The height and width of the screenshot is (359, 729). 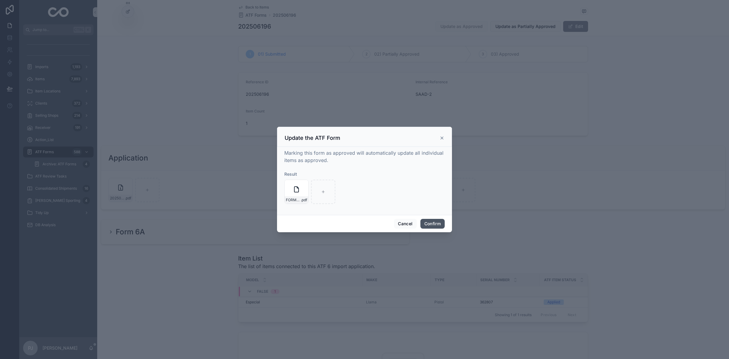 What do you see at coordinates (433, 224) in the screenshot?
I see `button: Confirm` at bounding box center [433, 224].